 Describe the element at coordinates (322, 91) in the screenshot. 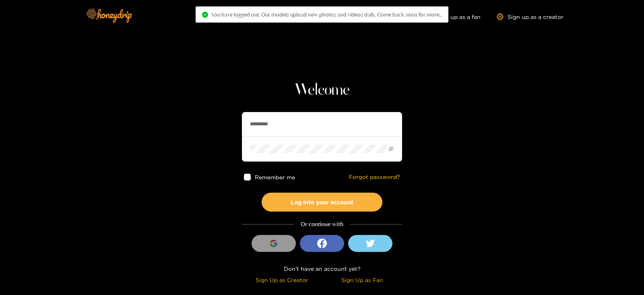

I see `h1: Welcome` at that location.